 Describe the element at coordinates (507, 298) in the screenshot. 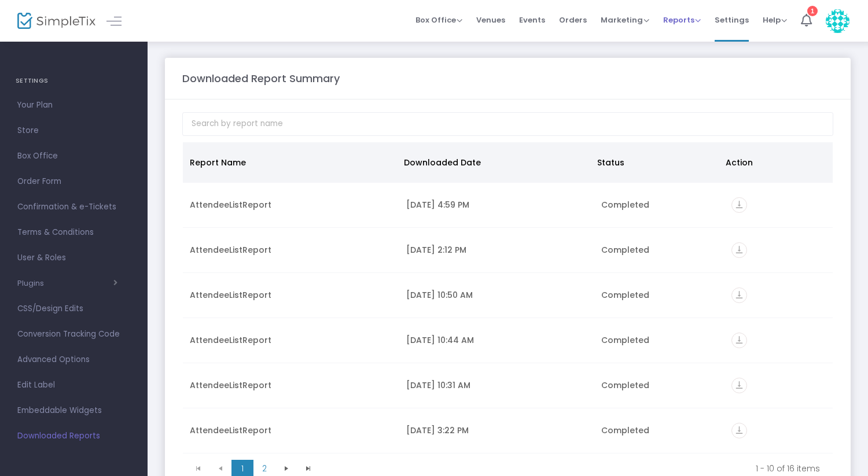

I see `div: Data table` at that location.